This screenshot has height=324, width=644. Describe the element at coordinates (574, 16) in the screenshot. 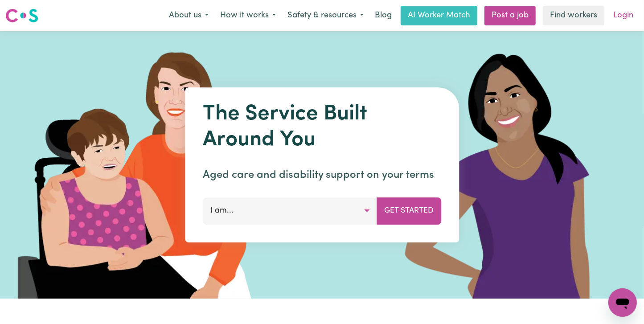

I see `a: Find workers` at that location.